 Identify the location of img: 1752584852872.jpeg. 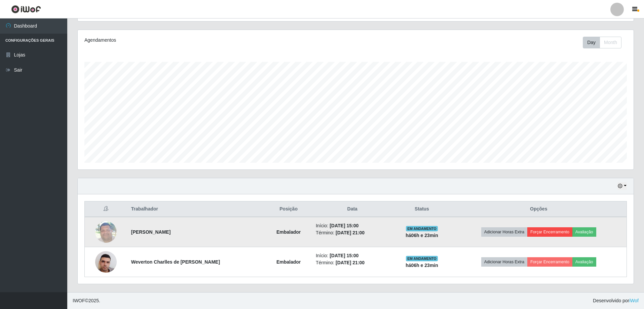
(106, 262).